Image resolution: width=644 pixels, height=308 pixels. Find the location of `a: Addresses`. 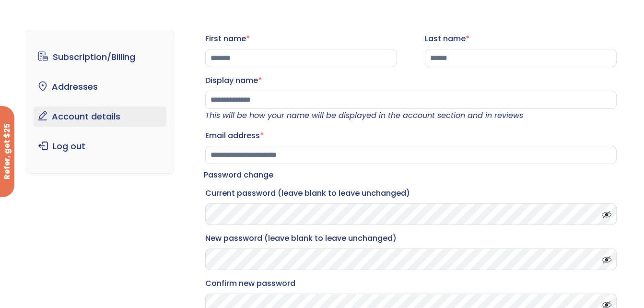

a: Addresses is located at coordinates (100, 86).